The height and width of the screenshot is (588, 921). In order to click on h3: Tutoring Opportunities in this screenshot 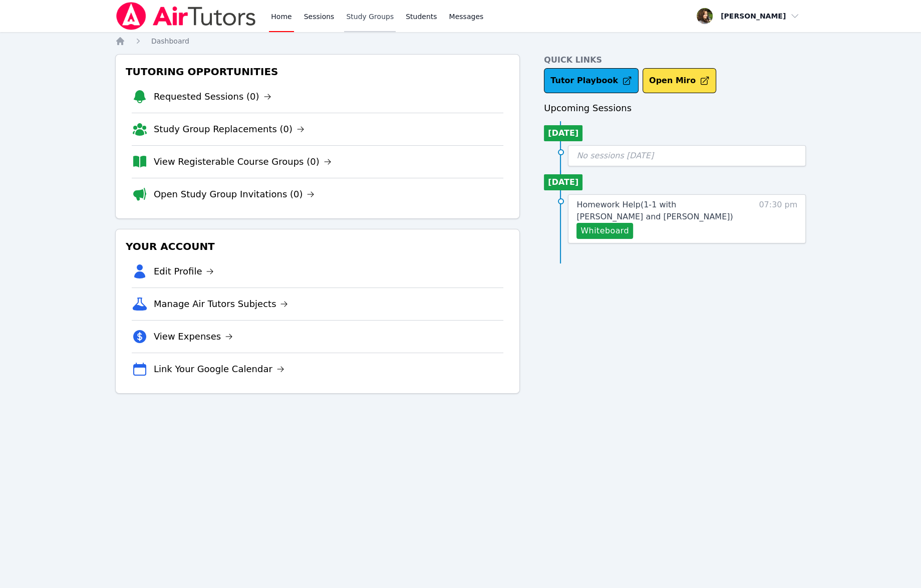, I will do `click(318, 71)`.